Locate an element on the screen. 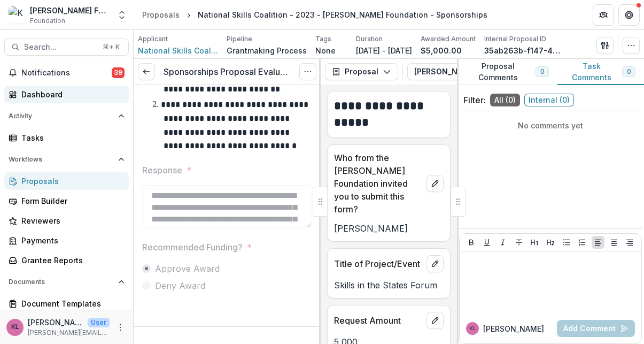 This screenshot has height=344, width=644. div: Tasks is located at coordinates (71, 138).